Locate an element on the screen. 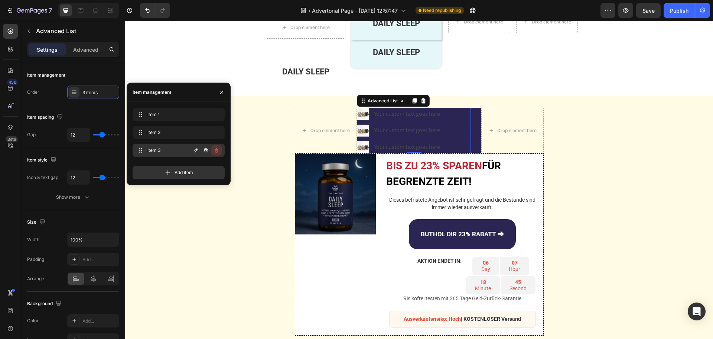 The width and height of the screenshot is (713, 339). button: Publish is located at coordinates (680, 10).